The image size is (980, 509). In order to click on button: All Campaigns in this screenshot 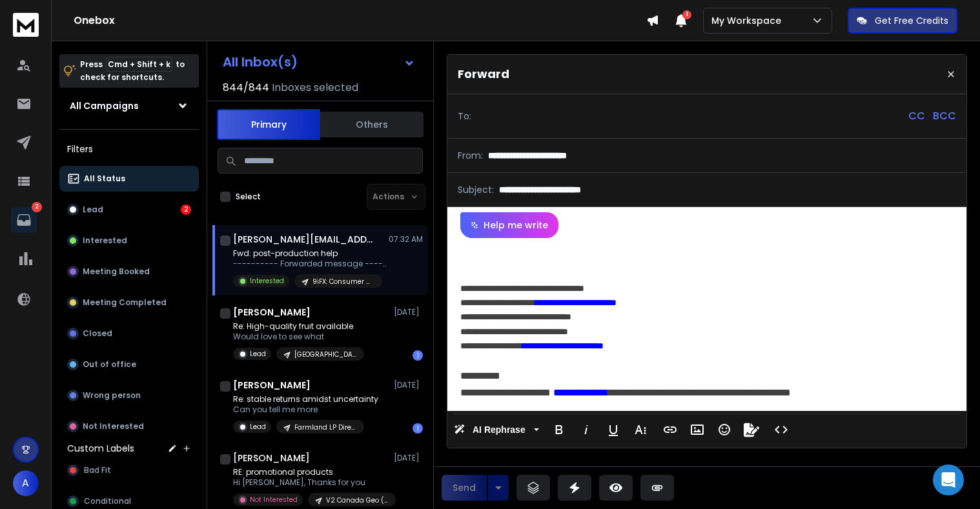, I will do `click(129, 106)`.